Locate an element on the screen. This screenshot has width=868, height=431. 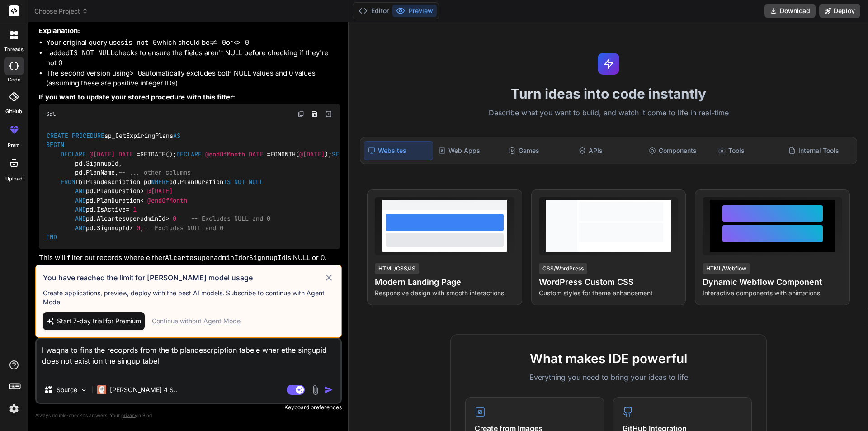
div: CSS/WordPress is located at coordinates (563, 268).